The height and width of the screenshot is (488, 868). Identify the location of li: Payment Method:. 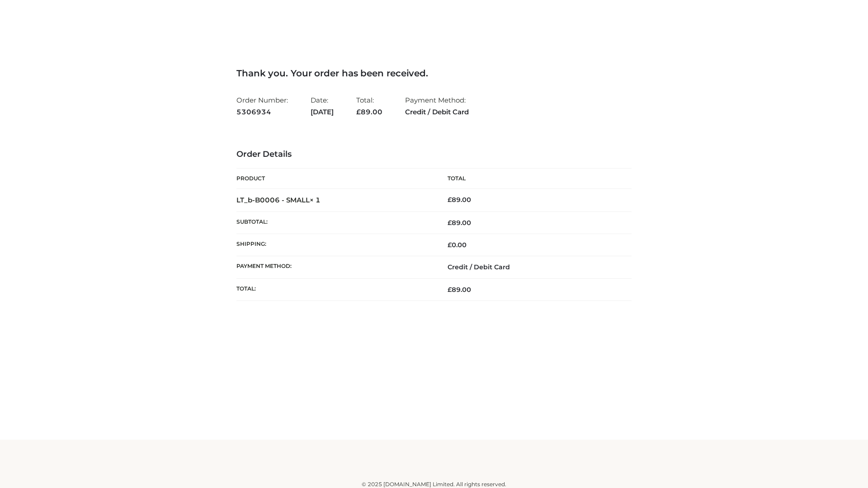
(436, 105).